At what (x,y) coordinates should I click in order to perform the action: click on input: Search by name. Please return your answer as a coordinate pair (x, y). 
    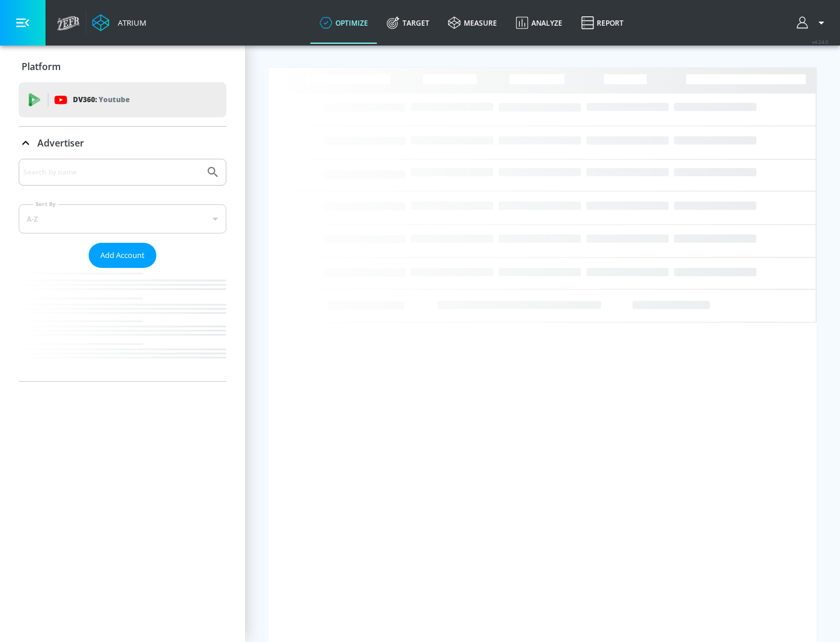
    Looking at the image, I should click on (112, 172).